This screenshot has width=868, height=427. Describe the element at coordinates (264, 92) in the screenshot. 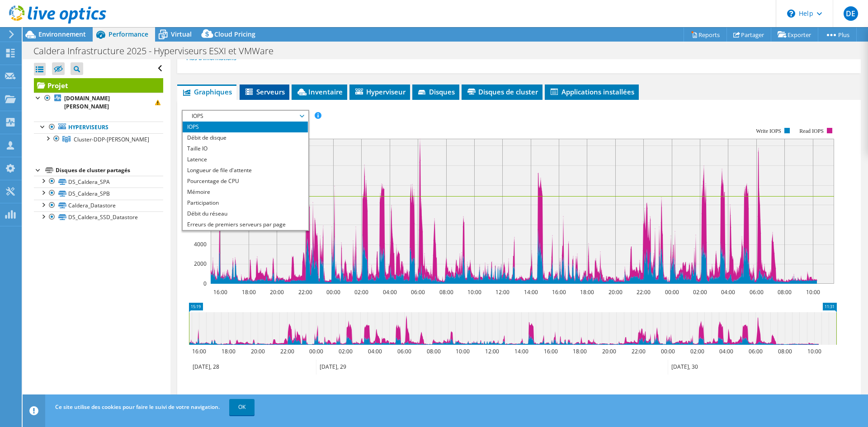

I see `span: Serveurs` at that location.